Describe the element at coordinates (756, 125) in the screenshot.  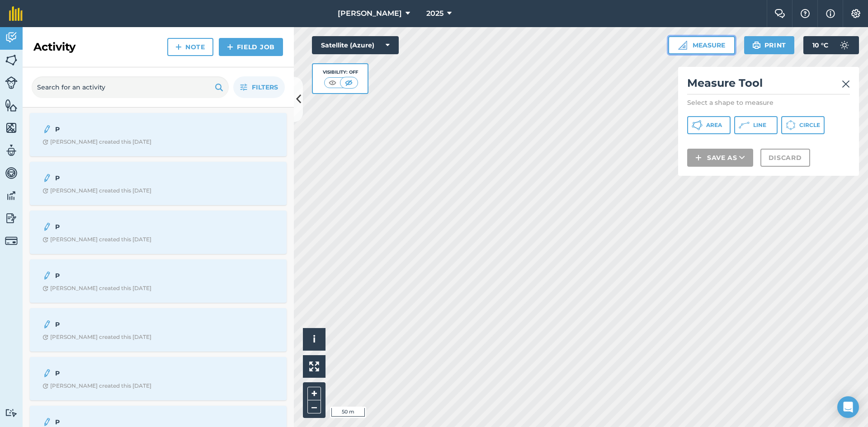
I see `button: Line` at that location.